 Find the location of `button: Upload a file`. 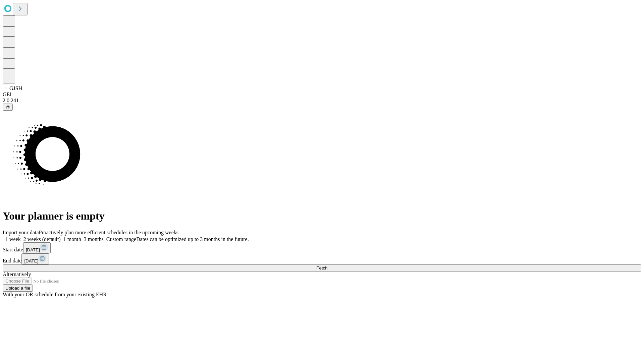

button: Upload a file is located at coordinates (17, 288).